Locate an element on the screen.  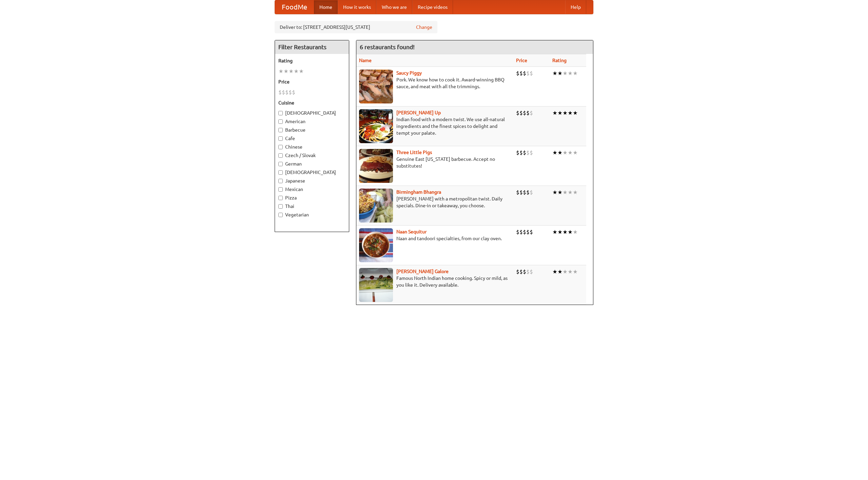
label: Pizza is located at coordinates (312, 198).